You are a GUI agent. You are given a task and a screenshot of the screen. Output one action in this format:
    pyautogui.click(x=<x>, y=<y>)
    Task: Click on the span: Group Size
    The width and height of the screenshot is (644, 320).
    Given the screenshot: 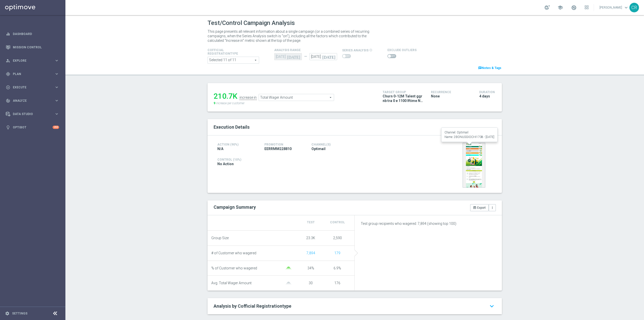 What is the action you would take?
    pyautogui.click(x=220, y=238)
    